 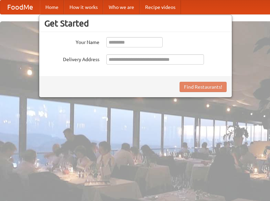 What do you see at coordinates (121, 7) in the screenshot?
I see `a: Who we are` at bounding box center [121, 7].